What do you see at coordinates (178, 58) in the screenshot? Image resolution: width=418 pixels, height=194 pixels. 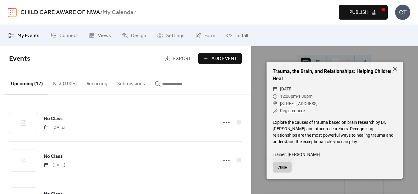 I see `a: Export` at bounding box center [178, 58].